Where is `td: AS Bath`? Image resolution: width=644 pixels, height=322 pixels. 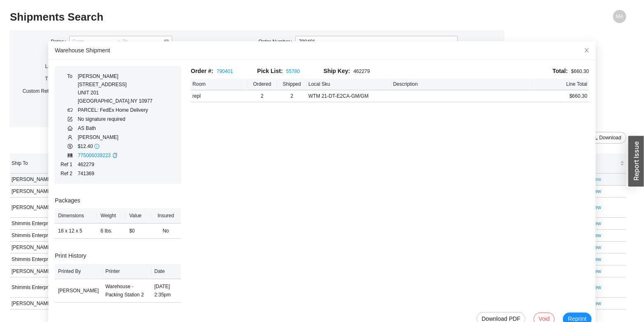
td: AS Bath is located at coordinates (115, 128).